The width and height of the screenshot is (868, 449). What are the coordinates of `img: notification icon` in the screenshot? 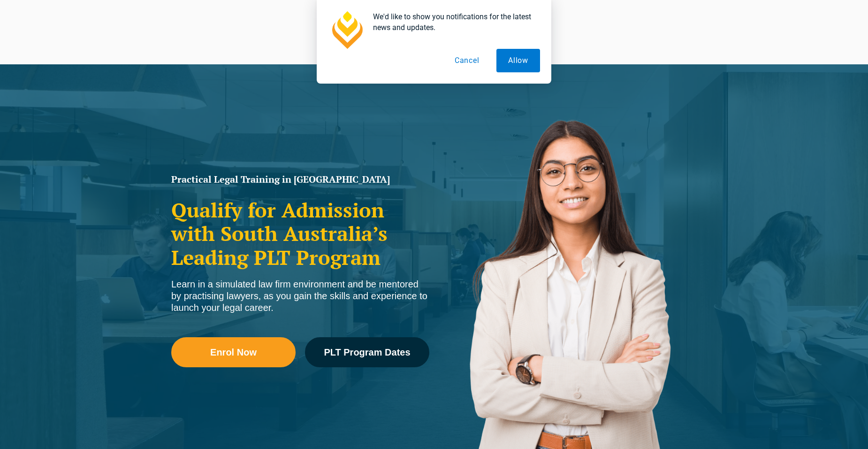 It's located at (346, 30).